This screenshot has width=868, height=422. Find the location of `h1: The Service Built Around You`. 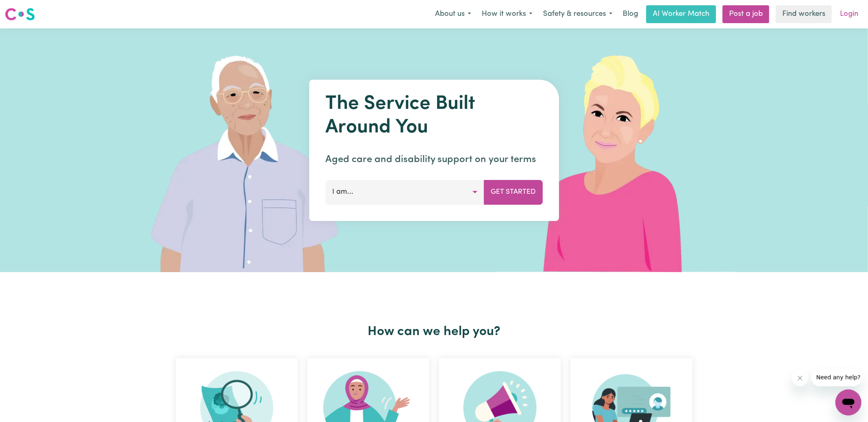

h1: The Service Built Around You is located at coordinates (434, 116).